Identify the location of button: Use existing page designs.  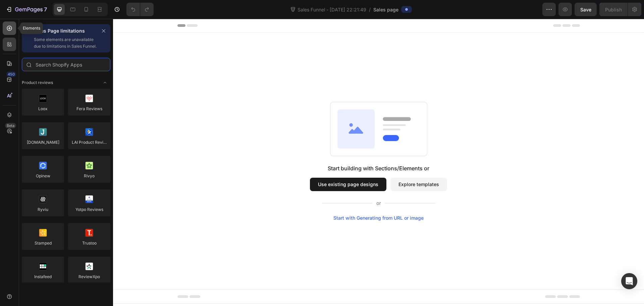
(235, 166).